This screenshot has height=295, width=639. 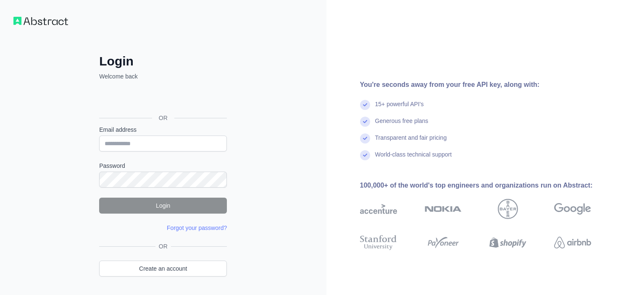 What do you see at coordinates (163, 206) in the screenshot?
I see `button: Login` at bounding box center [163, 206].